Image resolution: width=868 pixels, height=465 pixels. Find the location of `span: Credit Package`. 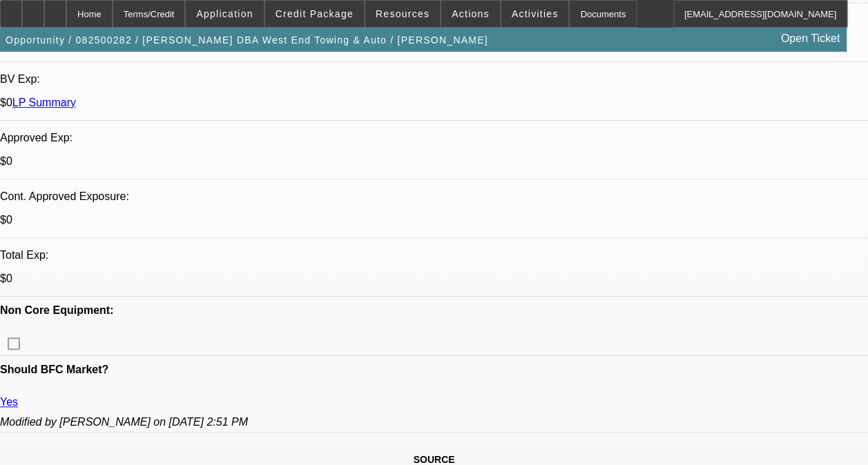

span: Credit Package is located at coordinates (315, 14).